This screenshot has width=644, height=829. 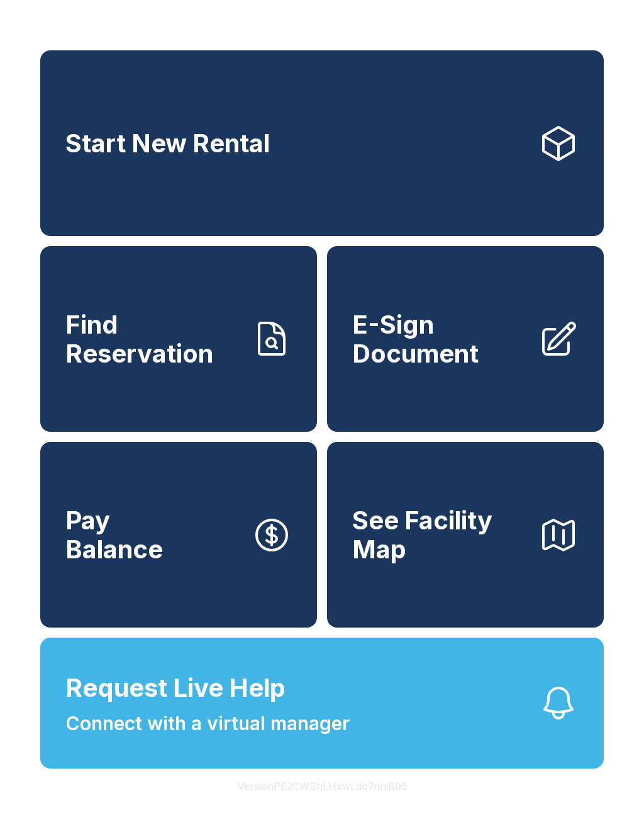 What do you see at coordinates (167, 143) in the screenshot?
I see `span: Start New Rental` at bounding box center [167, 143].